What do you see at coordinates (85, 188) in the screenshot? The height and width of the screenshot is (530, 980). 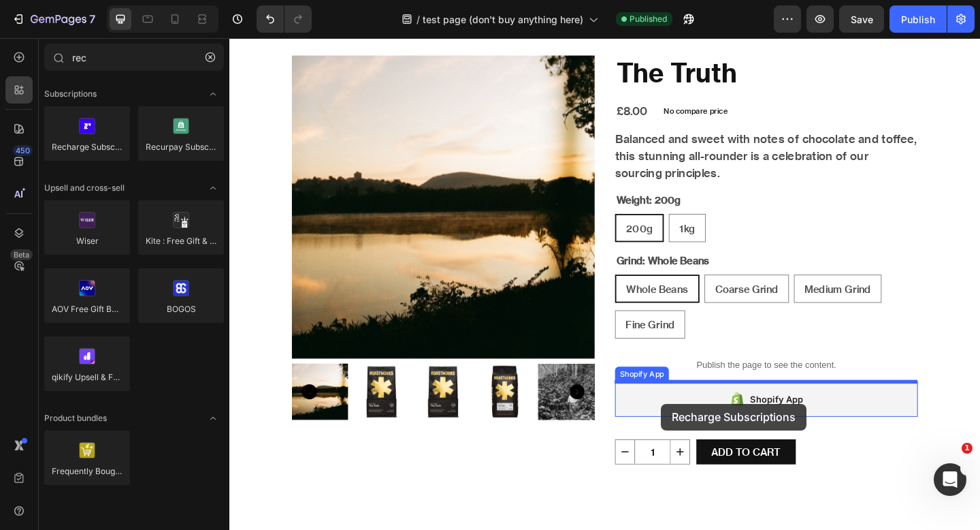 I see `span: Upsell and cross-sell` at bounding box center [85, 188].